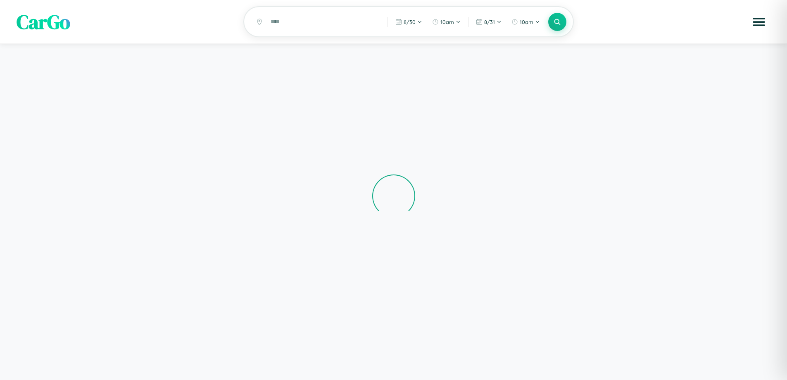 This screenshot has height=380, width=787. Describe the element at coordinates (759, 22) in the screenshot. I see `button: Open menu` at that location.